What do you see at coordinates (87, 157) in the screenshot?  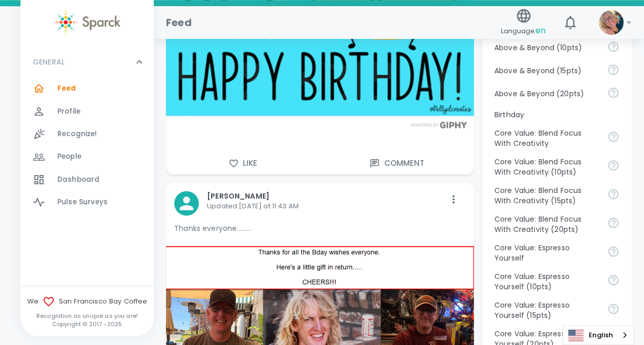 I see `div: People` at bounding box center [87, 157].